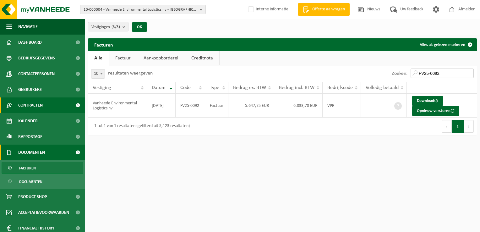 Image resolution: width=480 pixels, height=232 pixels. I want to click on button: Opnieuw versturen, so click(436, 111).